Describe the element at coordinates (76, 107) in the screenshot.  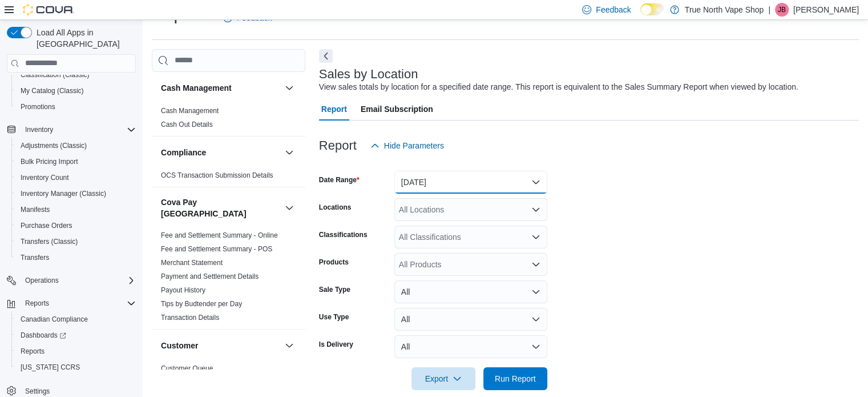
I see `span: Promotions` at that location.